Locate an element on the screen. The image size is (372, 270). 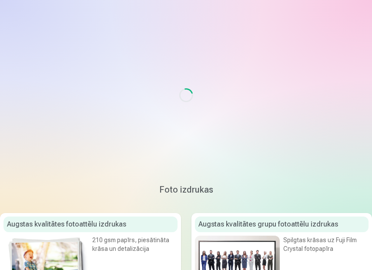
h3: Foto izdrukas is located at coordinates (186, 190).